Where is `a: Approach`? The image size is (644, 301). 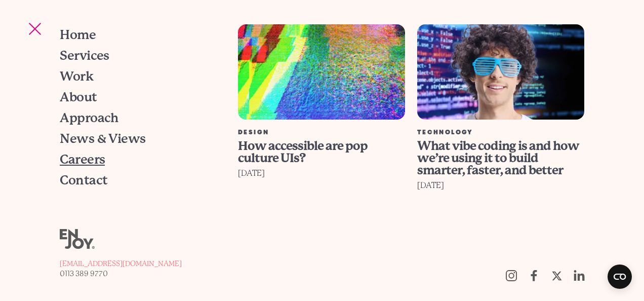 a: Approach is located at coordinates (138, 117).